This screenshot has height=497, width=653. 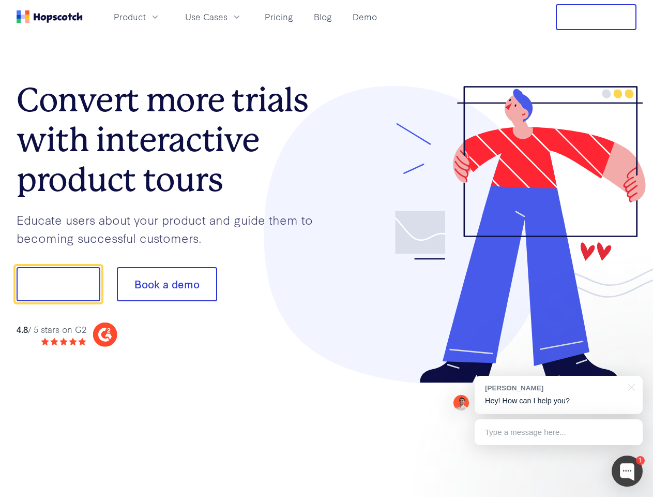 What do you see at coordinates (461, 402) in the screenshot?
I see `img: Mark Spera` at bounding box center [461, 402].